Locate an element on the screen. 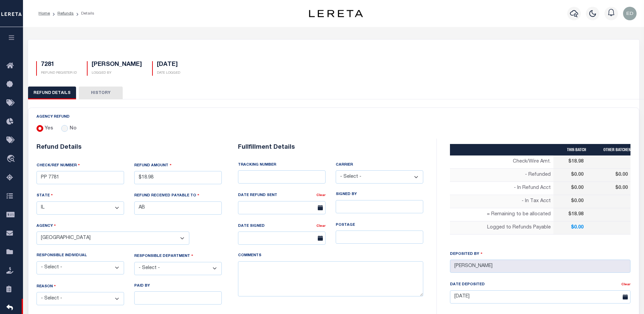 This screenshot has width=644, height=314. label: COMMENTS is located at coordinates (249, 255).